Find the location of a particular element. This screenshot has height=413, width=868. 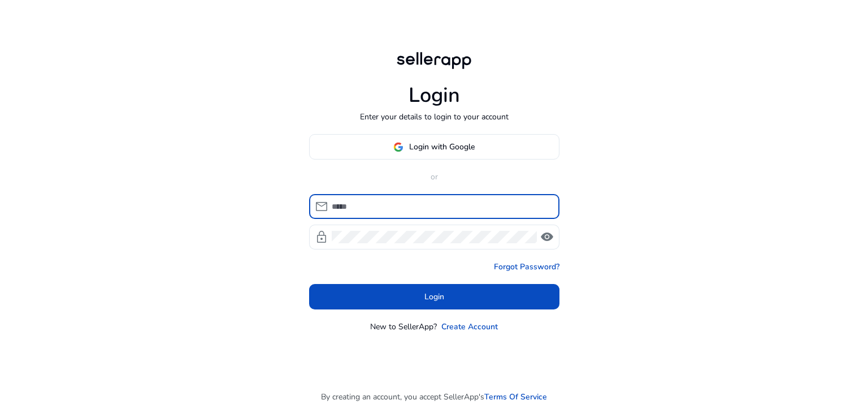

p: New to SellerApp? is located at coordinates (403, 327).